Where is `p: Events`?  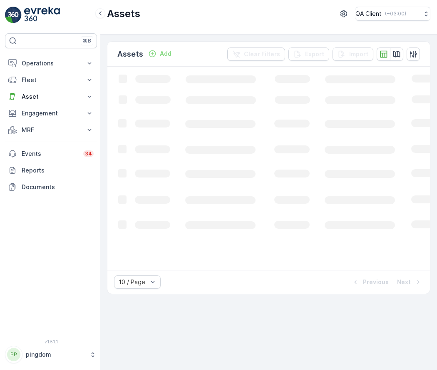 p: Events is located at coordinates (50, 154).